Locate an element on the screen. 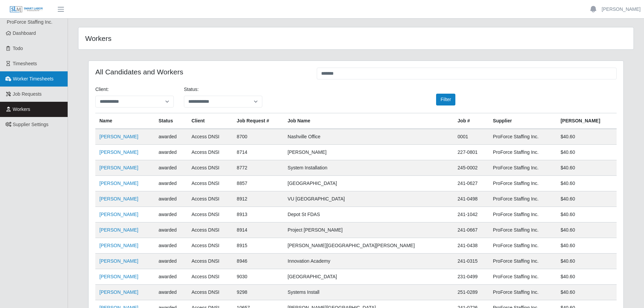 The width and height of the screenshot is (644, 308). span: Todo is located at coordinates (18, 49).